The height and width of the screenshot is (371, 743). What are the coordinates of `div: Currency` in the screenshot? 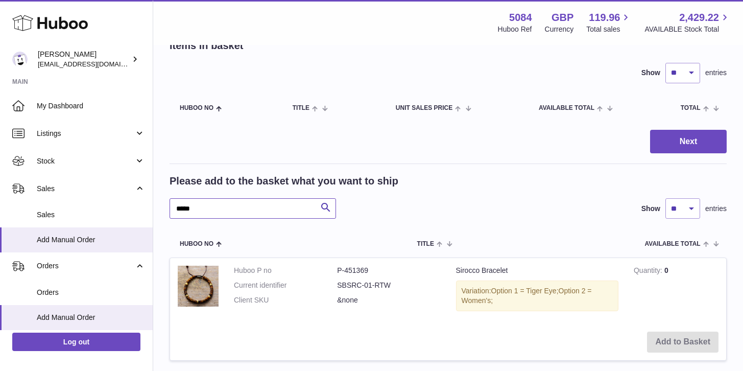 It's located at (559, 29).